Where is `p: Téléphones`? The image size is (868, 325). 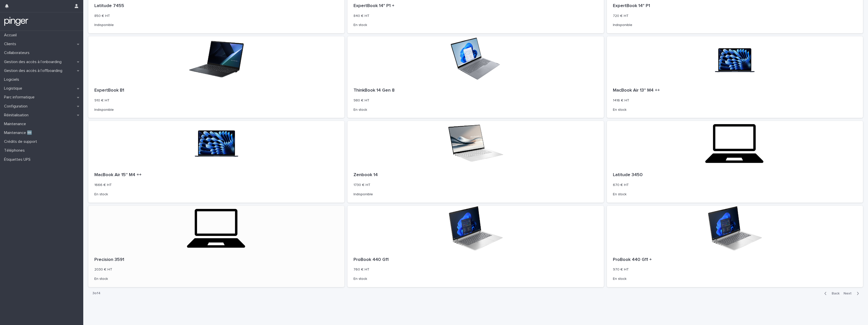
p: Téléphones is located at coordinates (15, 150).